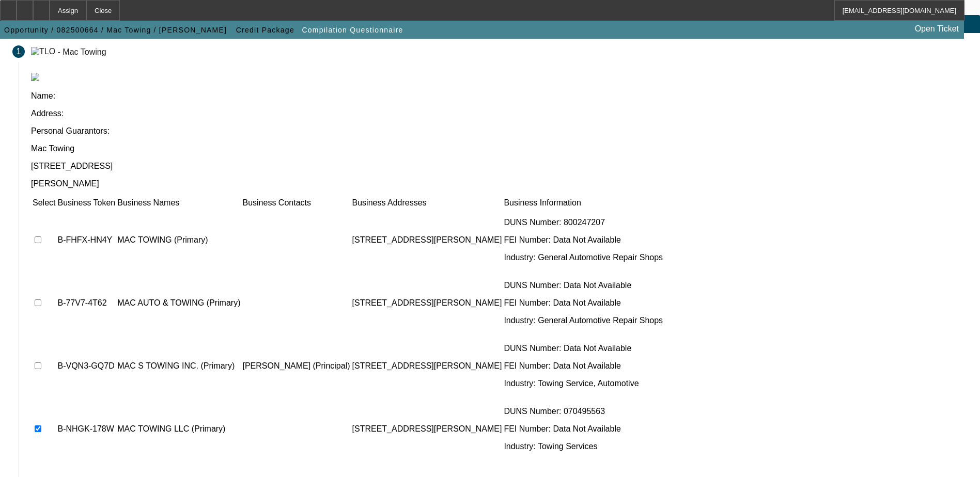 This screenshot has height=477, width=980. What do you see at coordinates (584, 203) in the screenshot?
I see `td: Business Information` at bounding box center [584, 203].